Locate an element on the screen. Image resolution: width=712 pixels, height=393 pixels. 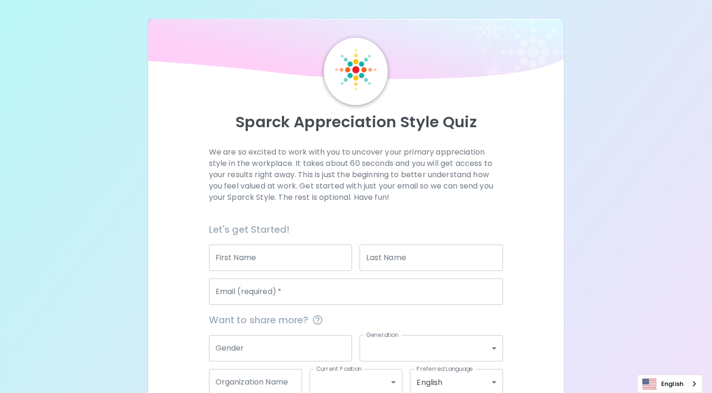
label: Preferred Language is located at coordinates (445, 368).